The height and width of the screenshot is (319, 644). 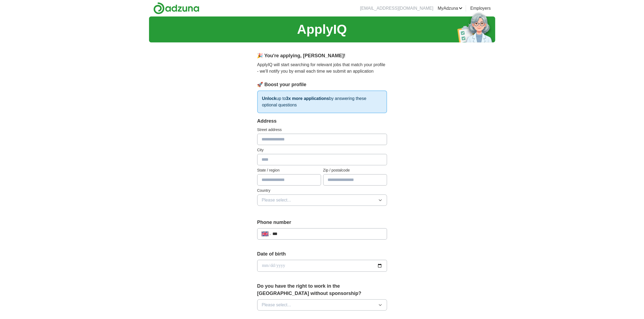 I want to click on h1: ApplyIQ, so click(x=322, y=30).